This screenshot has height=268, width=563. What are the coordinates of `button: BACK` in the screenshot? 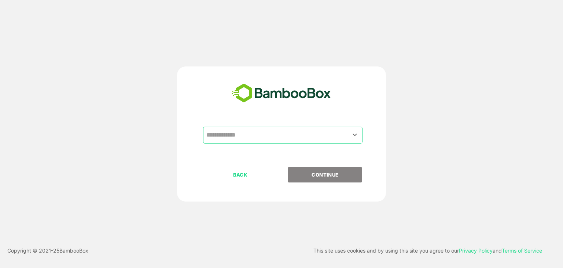 It's located at (240, 174).